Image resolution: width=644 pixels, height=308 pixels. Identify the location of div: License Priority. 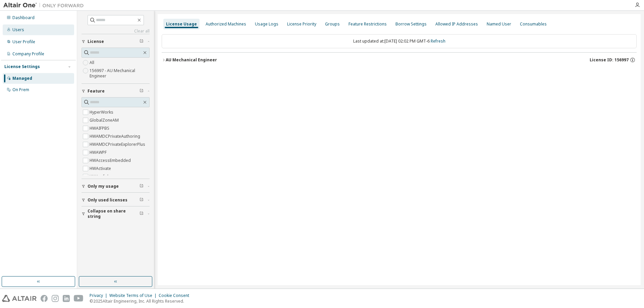
(301, 24).